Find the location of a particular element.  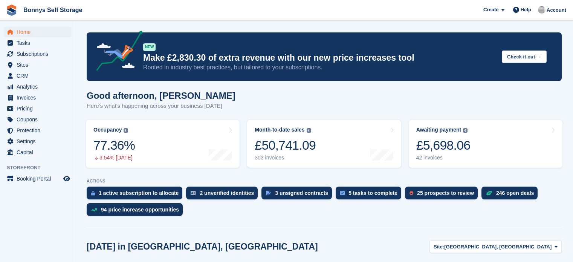

img: prospect-51fa495bee0391a8d652442698ab0144808aea92771e9ea1ae160a38d050c398.svg is located at coordinates (411, 193).